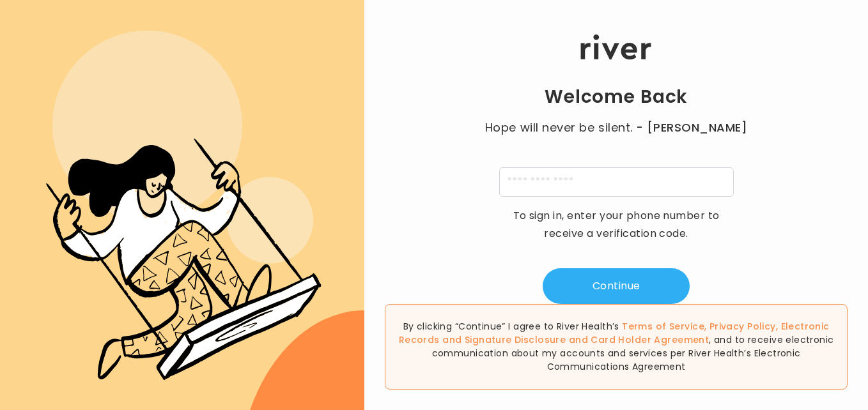 The width and height of the screenshot is (868, 410). What do you see at coordinates (650, 340) in the screenshot?
I see `a: Card Holder Agreement` at bounding box center [650, 340].